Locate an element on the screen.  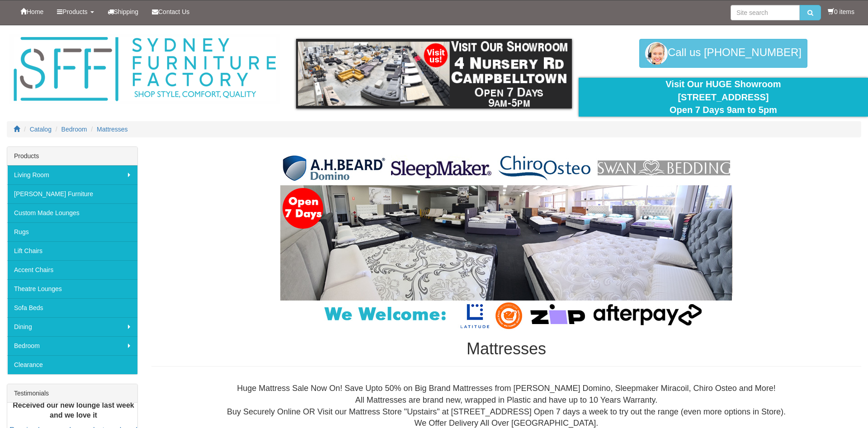
span: Catalog is located at coordinates (41, 129).